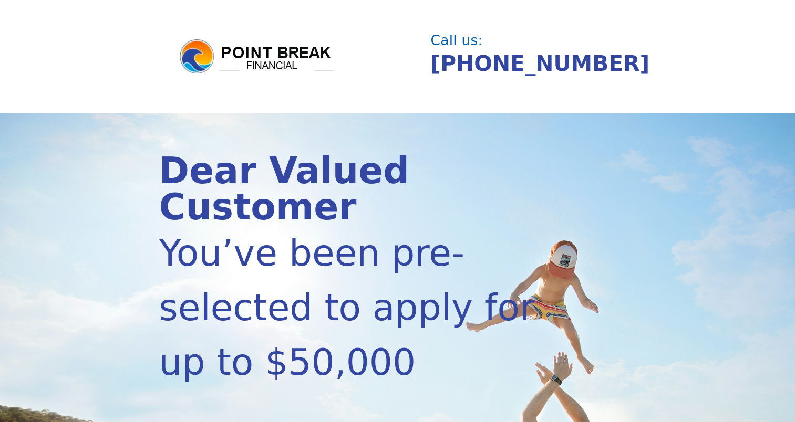 This screenshot has width=795, height=422. What do you see at coordinates (530, 40) in the screenshot?
I see `div: Call us:` at bounding box center [530, 40].